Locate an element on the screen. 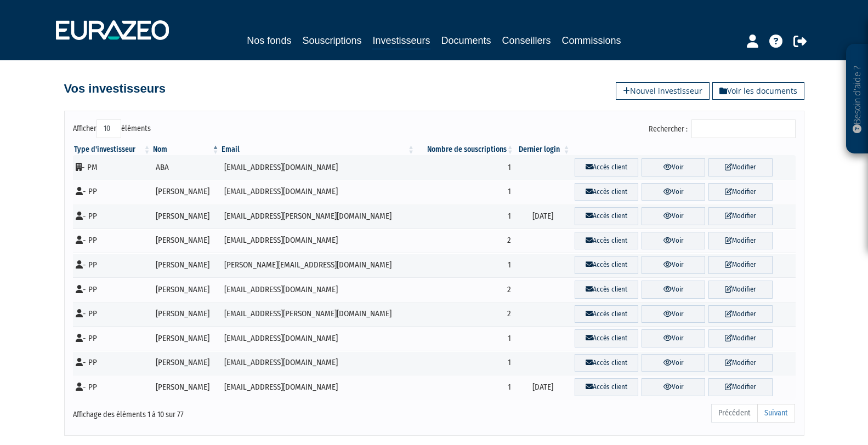 Image resolution: width=868 pixels, height=445 pixels. a: Investisseurs is located at coordinates (401, 41).